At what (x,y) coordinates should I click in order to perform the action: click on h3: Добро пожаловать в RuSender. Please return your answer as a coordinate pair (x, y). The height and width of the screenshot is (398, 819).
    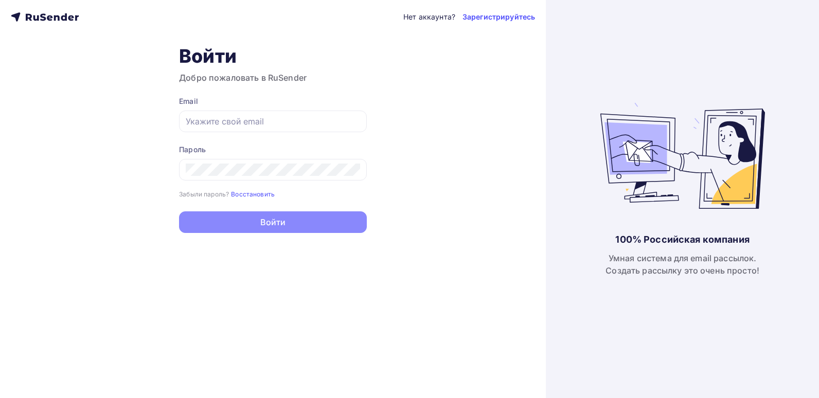
    Looking at the image, I should click on (273, 78).